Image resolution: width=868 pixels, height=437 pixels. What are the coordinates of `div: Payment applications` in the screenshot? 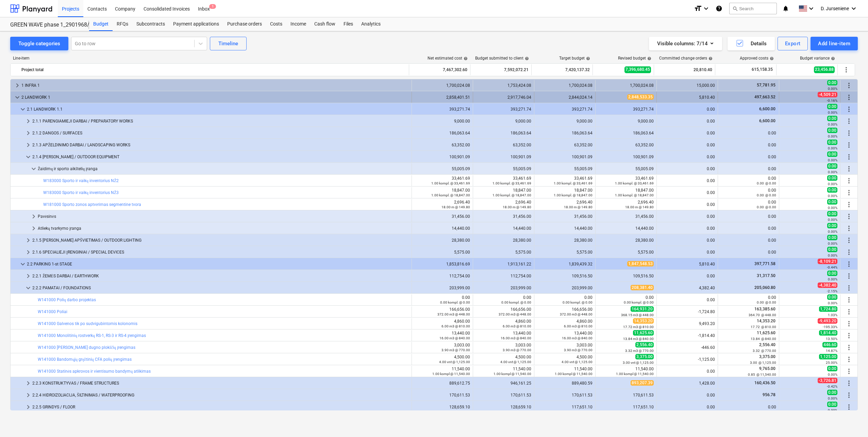 It's located at (196, 24).